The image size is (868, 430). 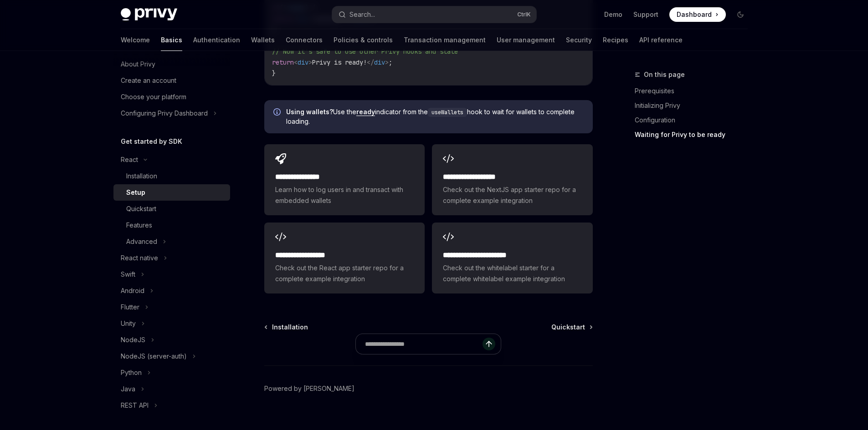 I want to click on a: Demo, so click(x=613, y=15).